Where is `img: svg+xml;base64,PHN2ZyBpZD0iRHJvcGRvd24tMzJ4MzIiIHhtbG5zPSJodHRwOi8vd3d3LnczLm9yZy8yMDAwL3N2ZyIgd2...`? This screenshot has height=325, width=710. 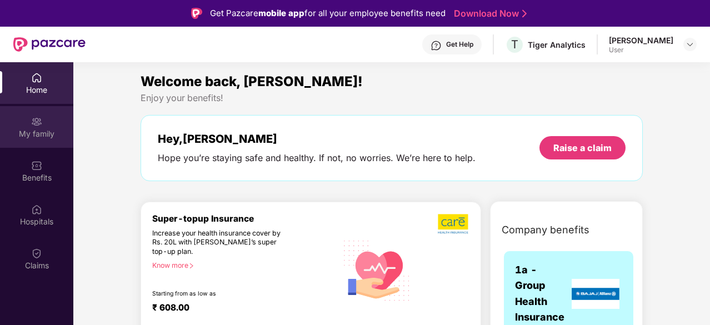 img: svg+xml;base64,PHN2ZyBpZD0iRHJvcGRvd24tMzJ4MzIiIHhtbG5zPSJodHRwOi8vd3d3LnczLm9yZy8yMDAwL3N2ZyIgd2... is located at coordinates (690, 44).